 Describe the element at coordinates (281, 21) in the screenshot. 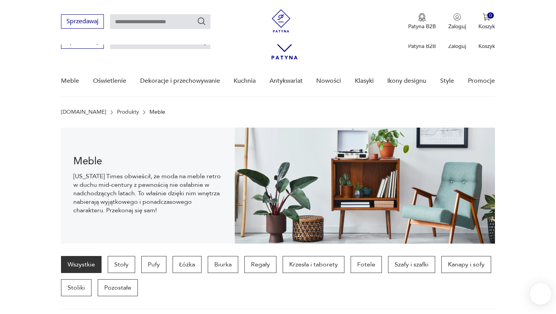

I see `img: Patyna - sklep z meblami i dekoracjami vintage` at that location.